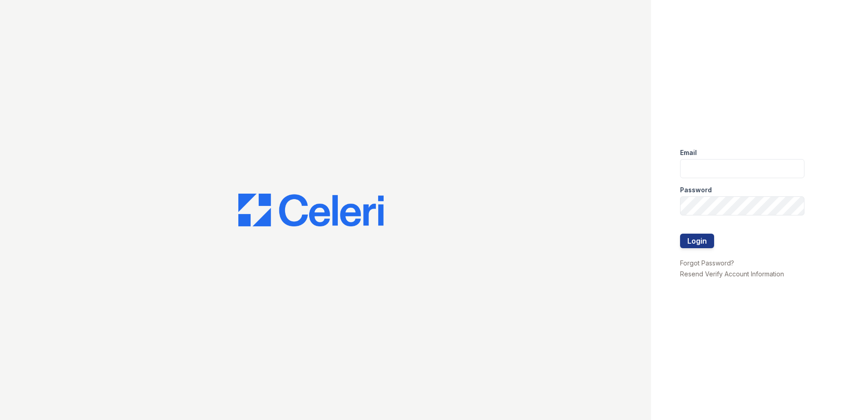 Image resolution: width=868 pixels, height=420 pixels. What do you see at coordinates (697, 241) in the screenshot?
I see `button: Login` at bounding box center [697, 241].